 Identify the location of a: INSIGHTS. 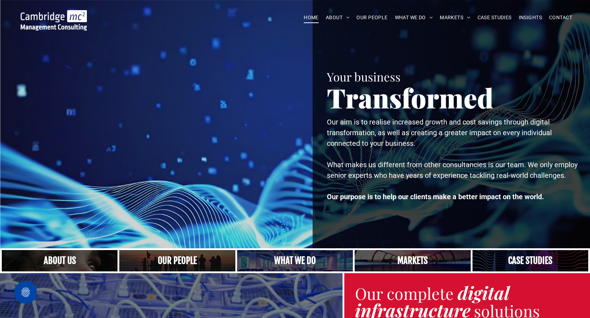
(530, 17).